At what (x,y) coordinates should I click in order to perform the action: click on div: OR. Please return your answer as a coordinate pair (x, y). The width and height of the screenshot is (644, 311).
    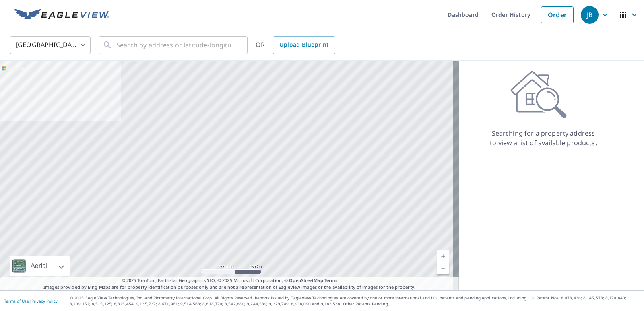
    Looking at the image, I should click on (295, 45).